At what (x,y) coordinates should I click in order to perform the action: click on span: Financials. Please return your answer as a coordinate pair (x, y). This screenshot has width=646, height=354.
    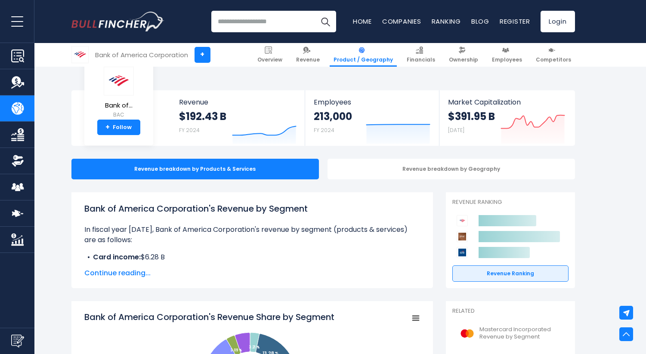
    Looking at the image, I should click on (421, 60).